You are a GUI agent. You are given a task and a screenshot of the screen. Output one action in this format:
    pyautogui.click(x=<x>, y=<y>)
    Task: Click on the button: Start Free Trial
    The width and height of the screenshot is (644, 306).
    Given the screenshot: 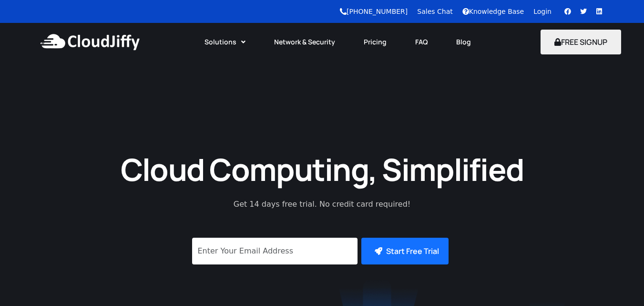 What is the action you would take?
    pyautogui.click(x=405, y=251)
    